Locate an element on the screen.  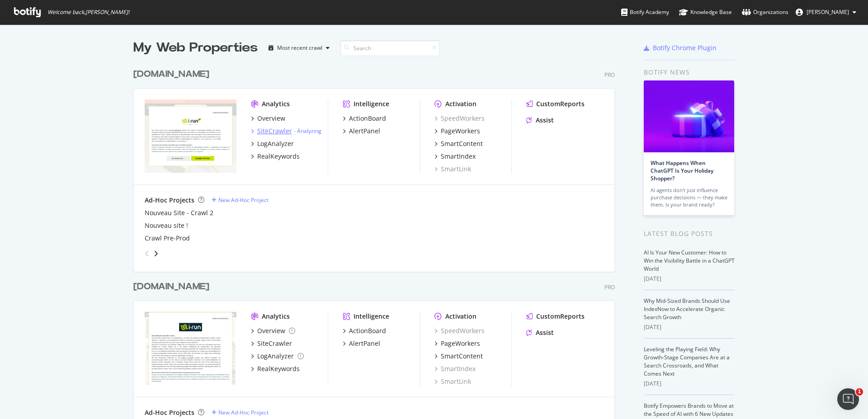
div: angle-left is located at coordinates (147, 254).